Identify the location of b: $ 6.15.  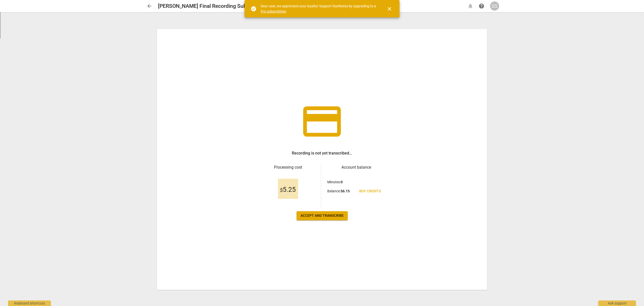
(345, 191).